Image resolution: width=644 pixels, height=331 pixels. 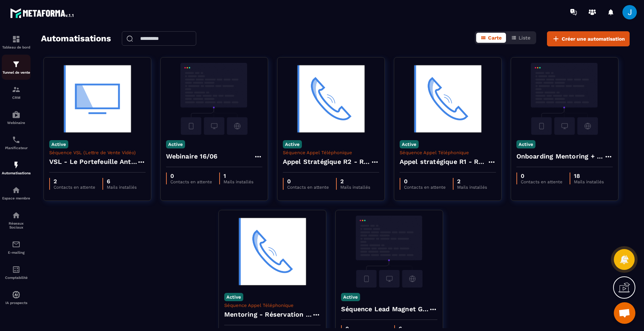 What do you see at coordinates (16, 168) in the screenshot?
I see `a: automationsautomationsAutomatisations` at bounding box center [16, 168].